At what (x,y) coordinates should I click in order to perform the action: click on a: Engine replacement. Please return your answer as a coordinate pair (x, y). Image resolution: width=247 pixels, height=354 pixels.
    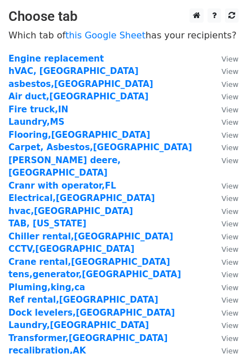
    Looking at the image, I should click on (56, 59).